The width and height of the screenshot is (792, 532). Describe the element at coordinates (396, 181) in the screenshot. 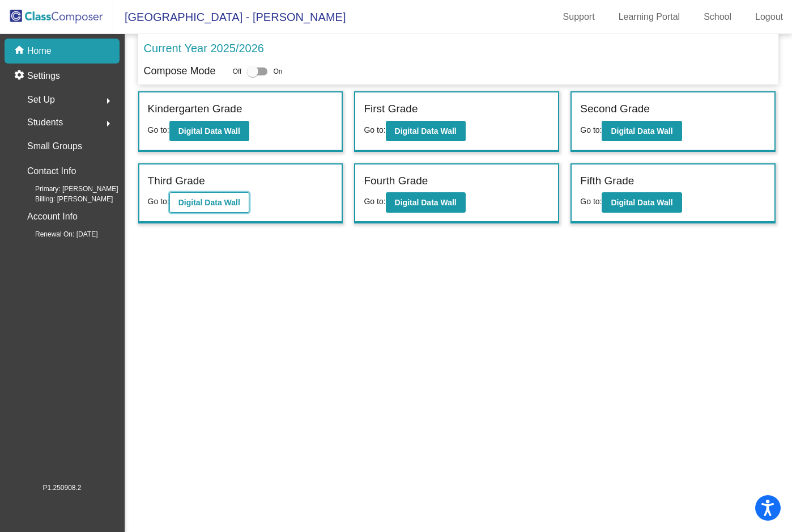

I see `label: Fourth Grade` at that location.